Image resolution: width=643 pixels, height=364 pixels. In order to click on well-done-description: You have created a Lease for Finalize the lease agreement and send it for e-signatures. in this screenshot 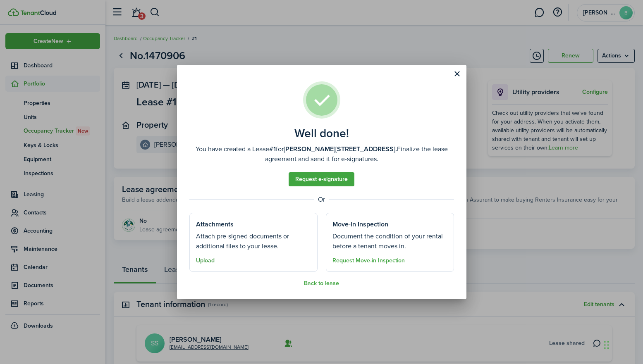, I will do `click(322, 154)`.